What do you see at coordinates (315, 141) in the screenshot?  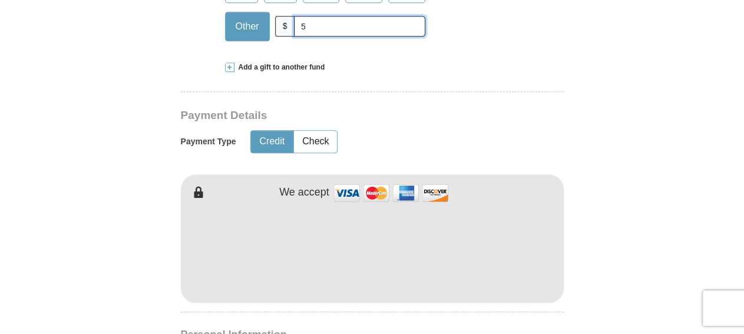 I see `button: Check` at bounding box center [315, 141].